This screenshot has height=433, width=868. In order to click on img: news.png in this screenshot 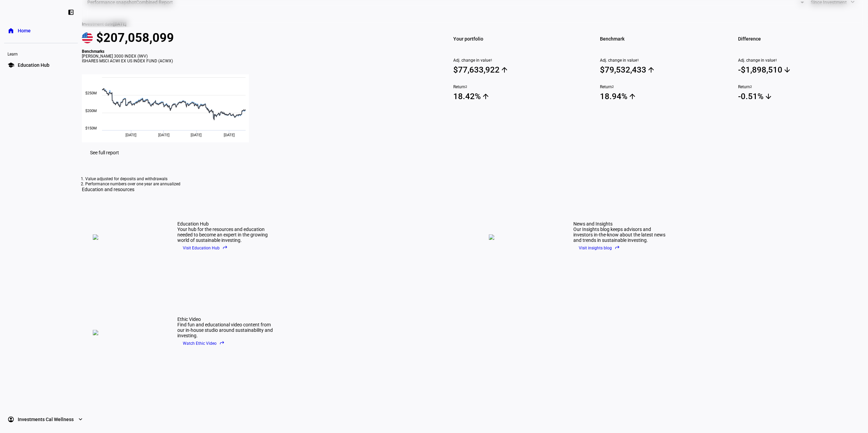, I will do `click(523, 237)`.